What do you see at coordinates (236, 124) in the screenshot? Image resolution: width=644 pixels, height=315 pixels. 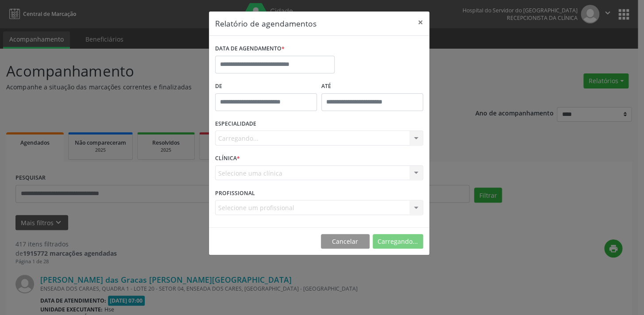 I see `label: ESPECIALIDADE` at bounding box center [236, 124].